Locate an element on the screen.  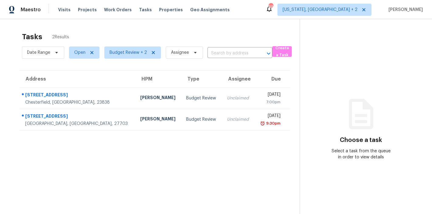
span: Projects is located at coordinates (87, 10).